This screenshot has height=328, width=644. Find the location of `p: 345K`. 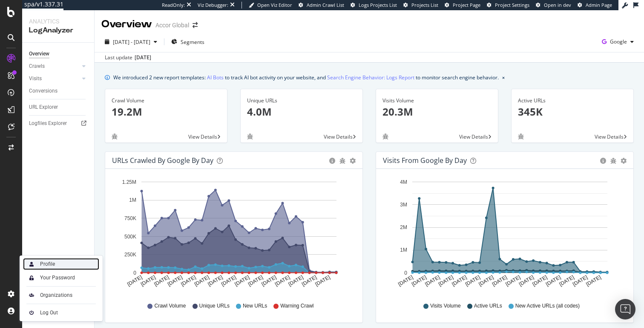

p: 345K is located at coordinates (572, 112).